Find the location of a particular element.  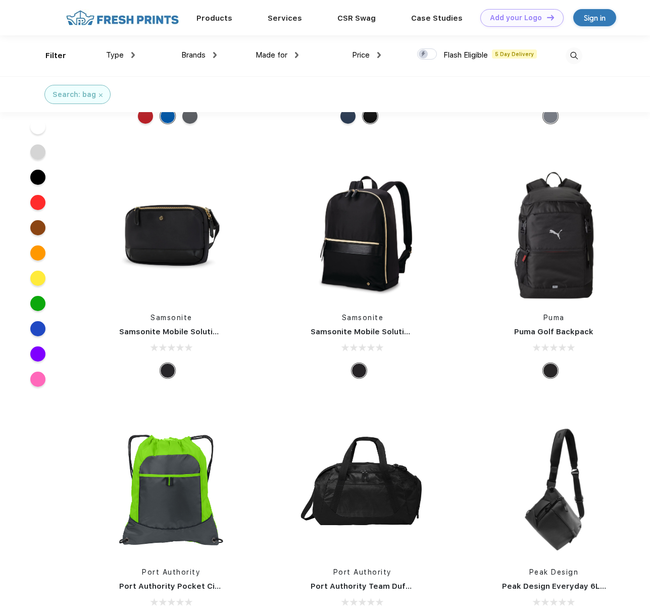

span: Brands is located at coordinates (193, 55).